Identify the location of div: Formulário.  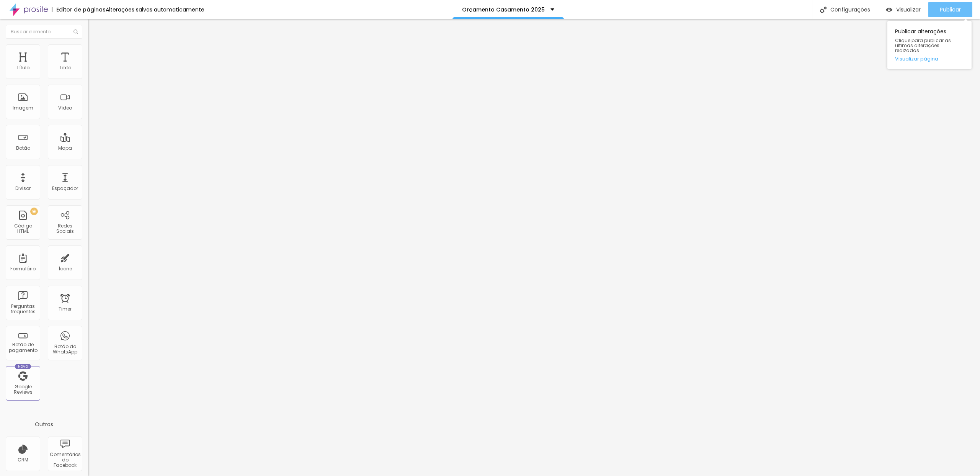
(23, 269).